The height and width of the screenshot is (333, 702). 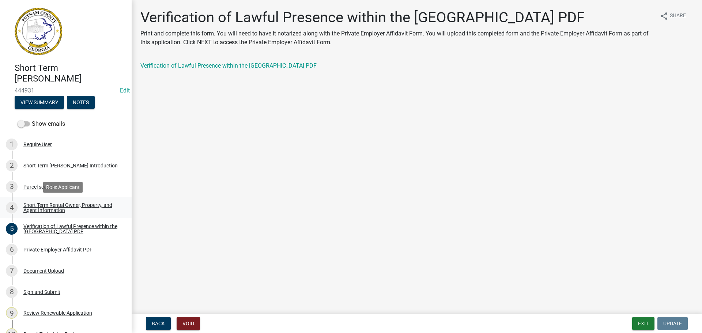 I want to click on label: Show emails, so click(x=41, y=124).